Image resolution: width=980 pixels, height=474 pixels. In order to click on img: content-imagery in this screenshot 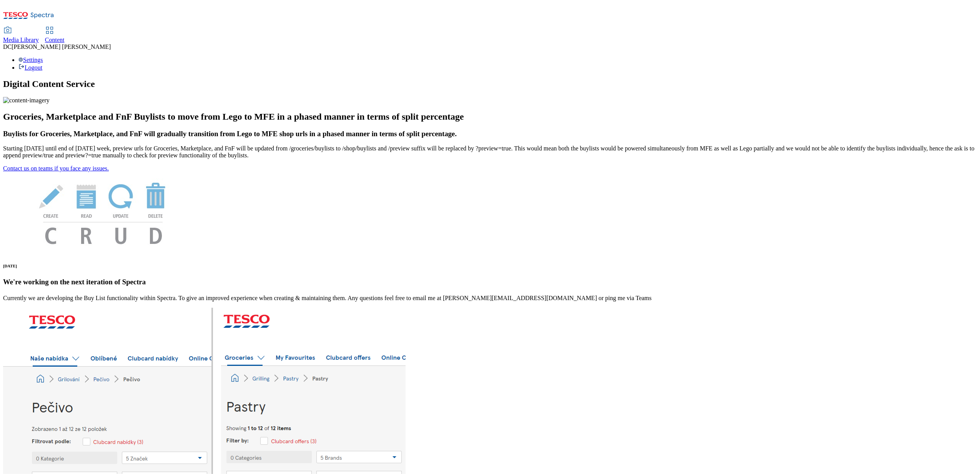, I will do `click(26, 101)`.